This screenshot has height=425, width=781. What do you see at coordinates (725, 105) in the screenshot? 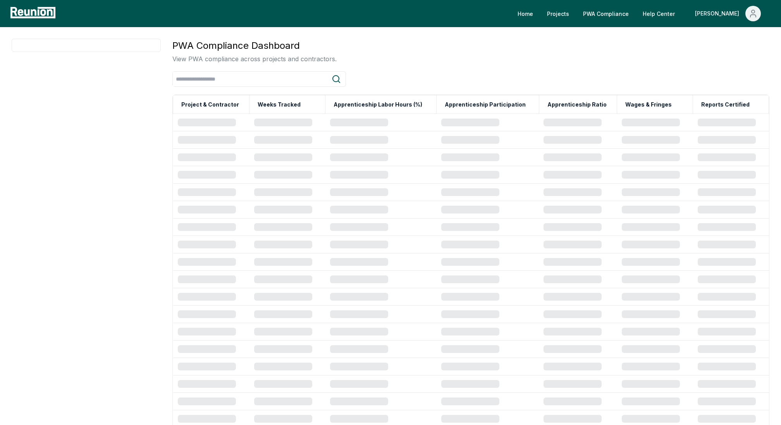
I see `button: Reports Certified` at bounding box center [725, 105].